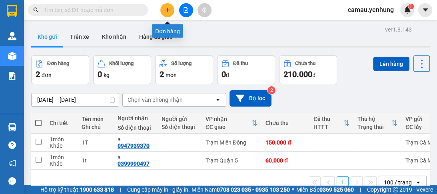 The image size is (437, 194). Describe the element at coordinates (186, 10) in the screenshot. I see `span: file-add` at that location.